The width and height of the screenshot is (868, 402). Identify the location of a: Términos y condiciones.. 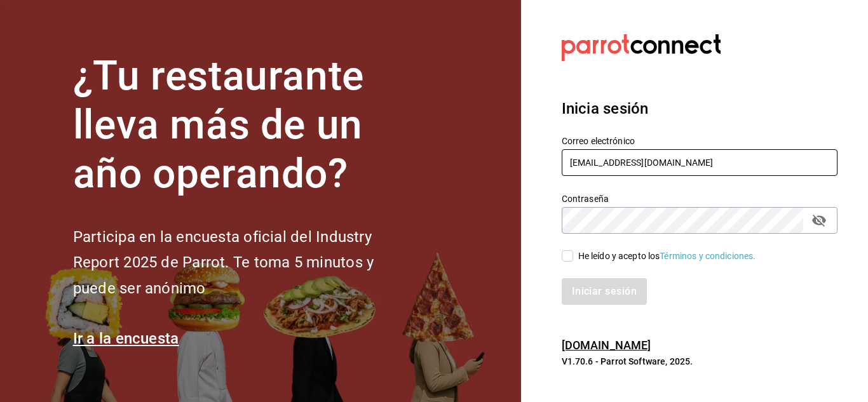
(707, 256).